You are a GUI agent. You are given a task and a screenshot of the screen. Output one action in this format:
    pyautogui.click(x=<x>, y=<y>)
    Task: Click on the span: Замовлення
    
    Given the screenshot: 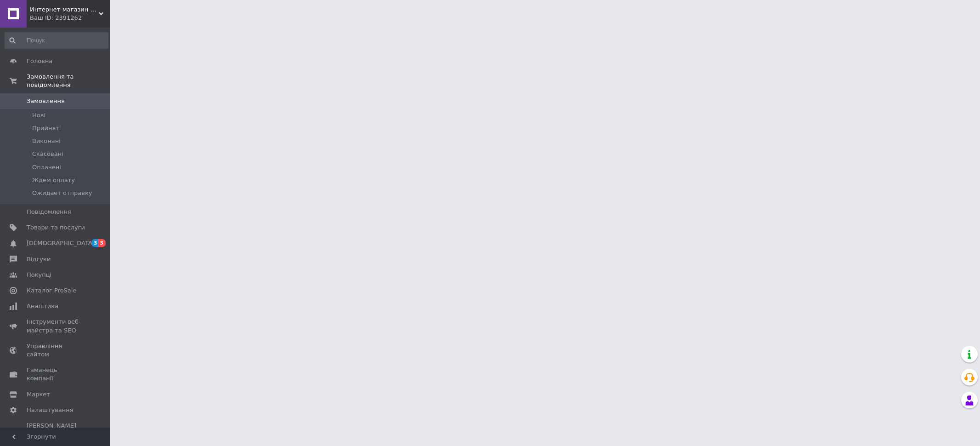 What is the action you would take?
    pyautogui.click(x=45, y=101)
    